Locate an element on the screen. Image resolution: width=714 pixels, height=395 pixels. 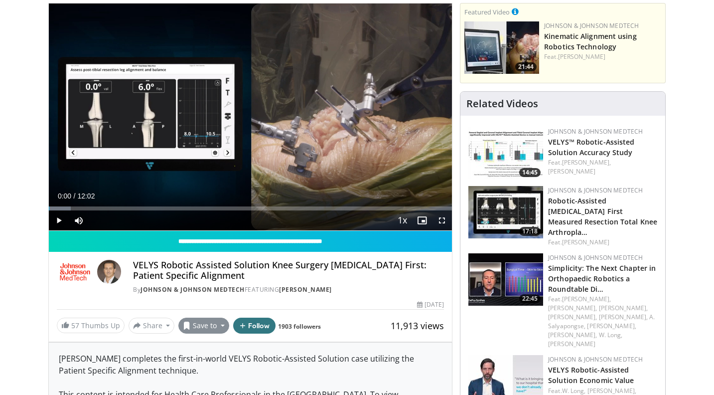
span: 14:45 is located at coordinates (530, 172).